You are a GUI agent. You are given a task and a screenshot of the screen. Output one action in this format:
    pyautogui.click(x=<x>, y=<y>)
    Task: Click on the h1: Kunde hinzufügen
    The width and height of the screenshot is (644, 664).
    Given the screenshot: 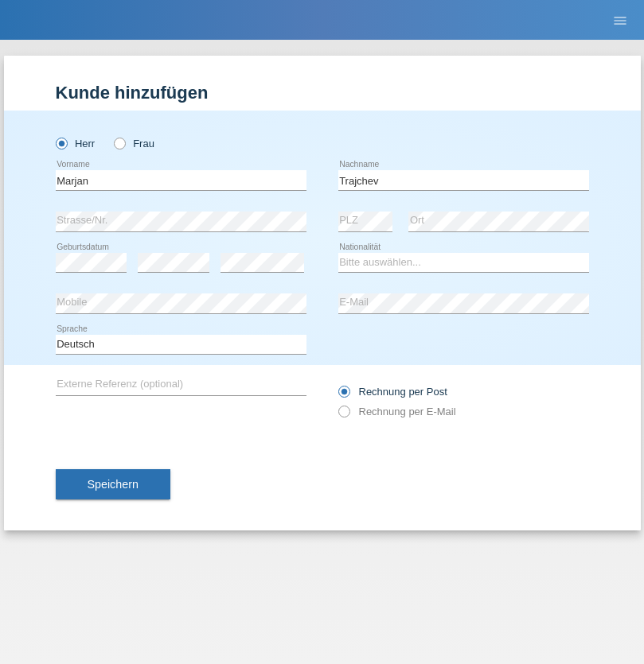 What is the action you would take?
    pyautogui.click(x=322, y=92)
    